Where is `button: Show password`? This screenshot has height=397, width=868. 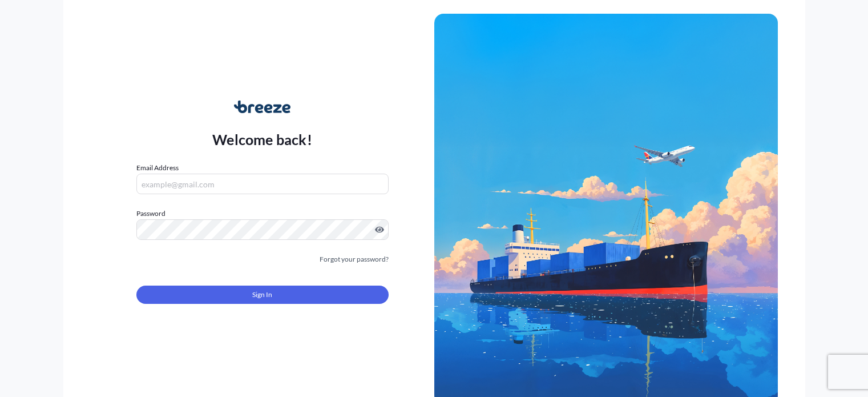
button: Show password is located at coordinates (379, 230).